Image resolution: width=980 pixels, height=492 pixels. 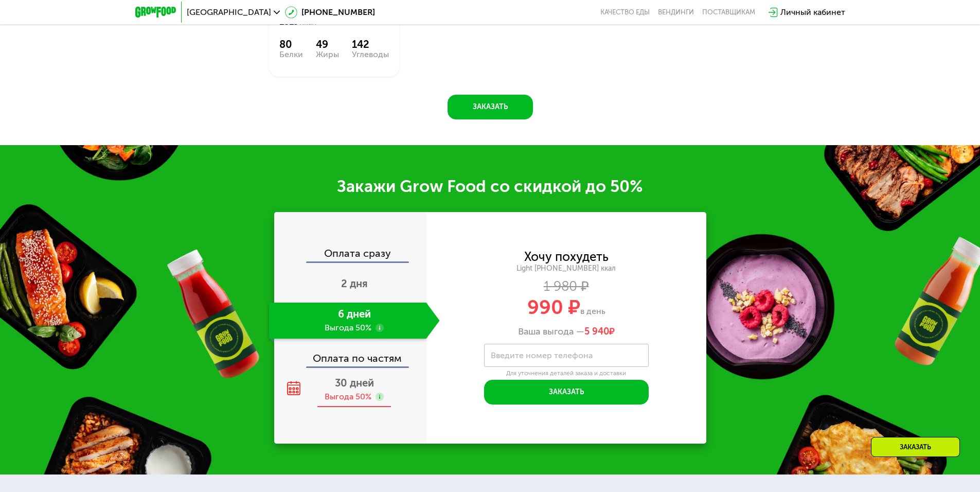 What do you see at coordinates (728, 12) in the screenshot?
I see `div: поставщикам` at bounding box center [728, 12].